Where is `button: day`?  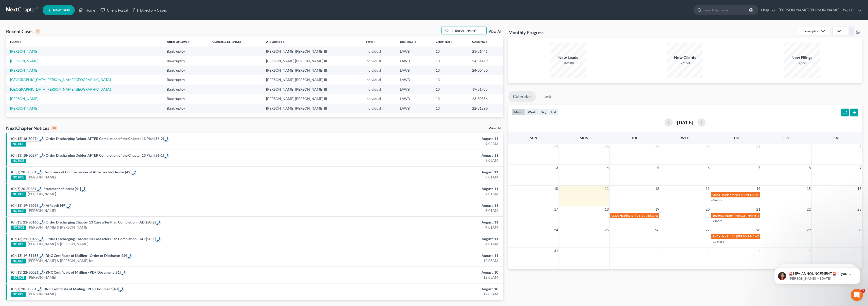
button: day is located at coordinates (544, 112).